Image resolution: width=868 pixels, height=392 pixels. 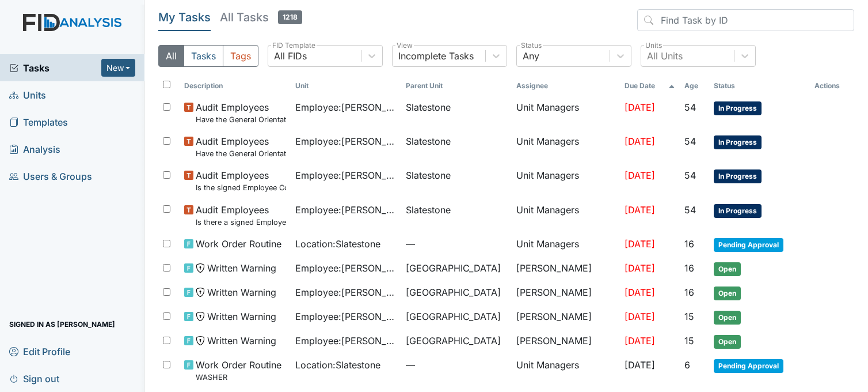 What do you see at coordinates (34, 378) in the screenshot?
I see `span: Sign out` at bounding box center [34, 378].